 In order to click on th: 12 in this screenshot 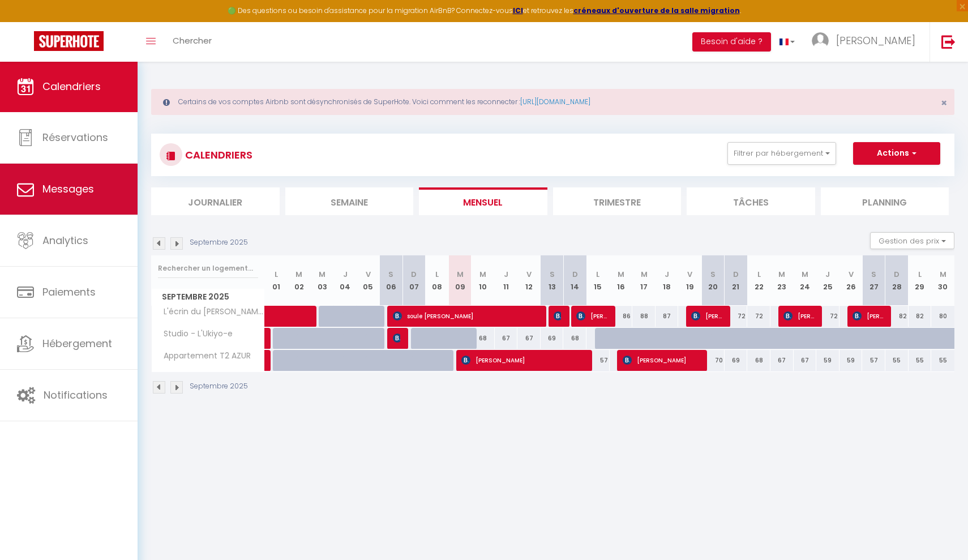, I will do `click(528, 280)`.